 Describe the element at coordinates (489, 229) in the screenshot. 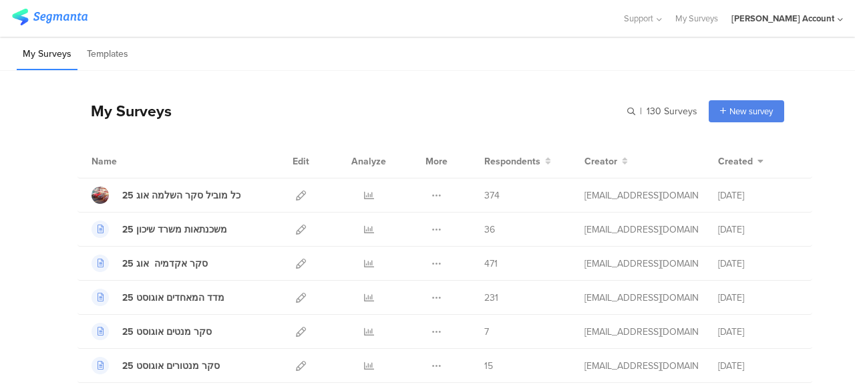

I see `span: 36` at that location.